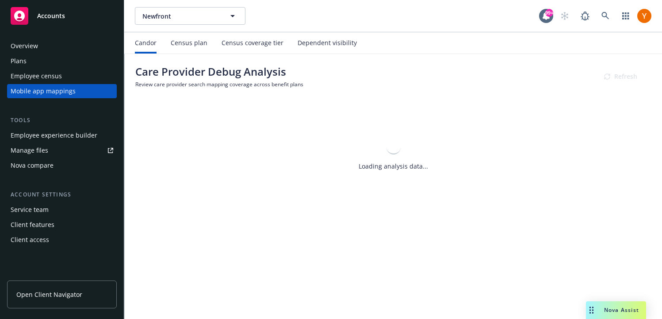  Describe the element at coordinates (564, 16) in the screenshot. I see `a: Start snowing` at that location.